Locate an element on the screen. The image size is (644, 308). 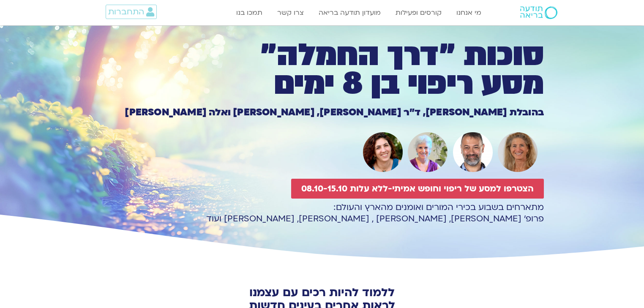
span: הצטרפו למסע של ריפוי וחופש אמיתי-ללא עלות 08.10-15.10 is located at coordinates (417, 188).